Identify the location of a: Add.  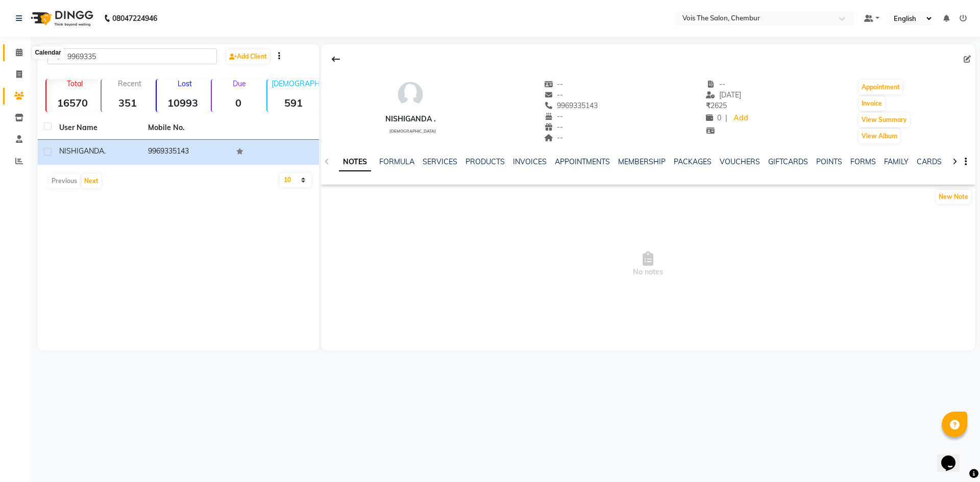
(740, 119).